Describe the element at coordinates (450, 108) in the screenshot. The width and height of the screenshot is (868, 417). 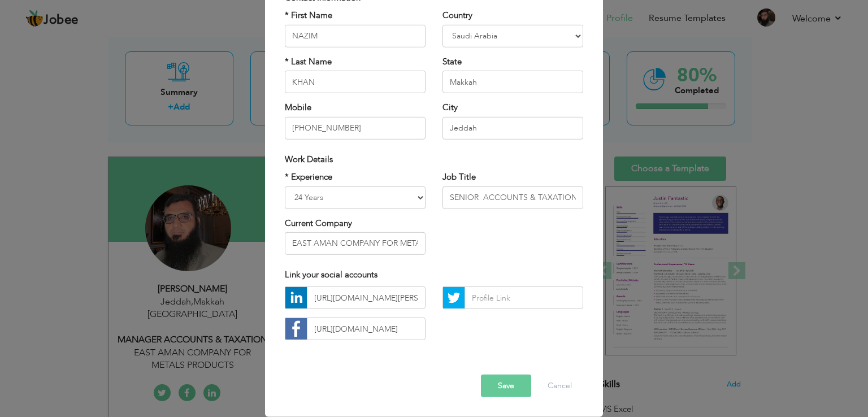
I see `label: City` at that location.